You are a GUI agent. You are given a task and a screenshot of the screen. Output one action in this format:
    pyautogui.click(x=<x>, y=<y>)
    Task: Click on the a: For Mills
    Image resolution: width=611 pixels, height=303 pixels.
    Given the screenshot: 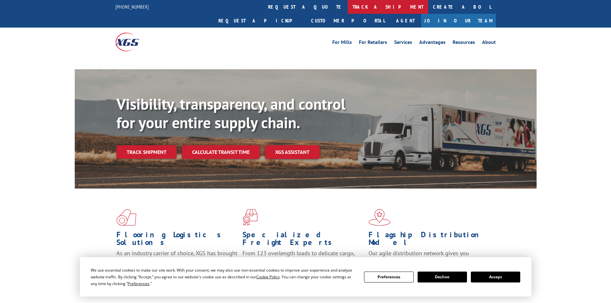 What is the action you would take?
    pyautogui.click(x=342, y=43)
    